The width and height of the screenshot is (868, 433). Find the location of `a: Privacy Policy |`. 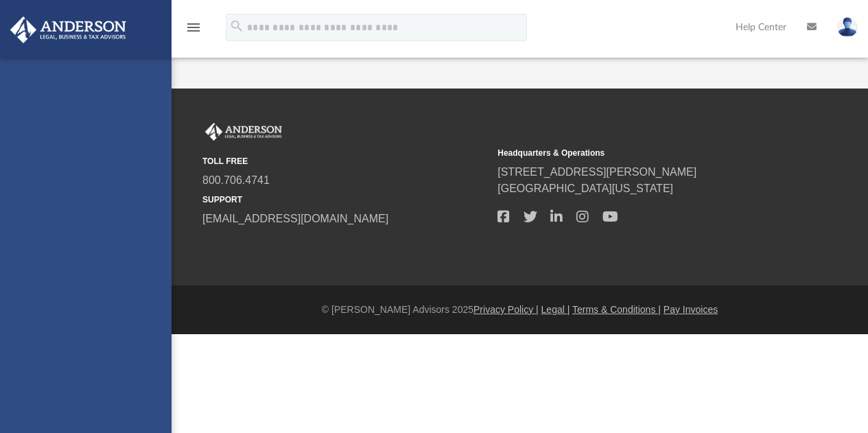

a: Privacy Policy | is located at coordinates (505, 310).